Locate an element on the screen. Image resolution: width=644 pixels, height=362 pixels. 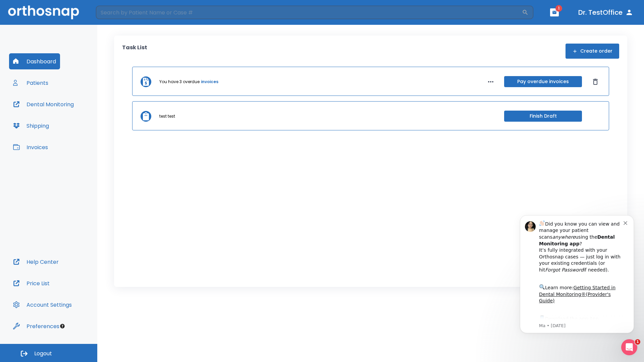
div: message notification from Ma, 3w ago. 👋🏻 Did you know you can view and manage your patient scans ... is located at coordinates (67, 69).